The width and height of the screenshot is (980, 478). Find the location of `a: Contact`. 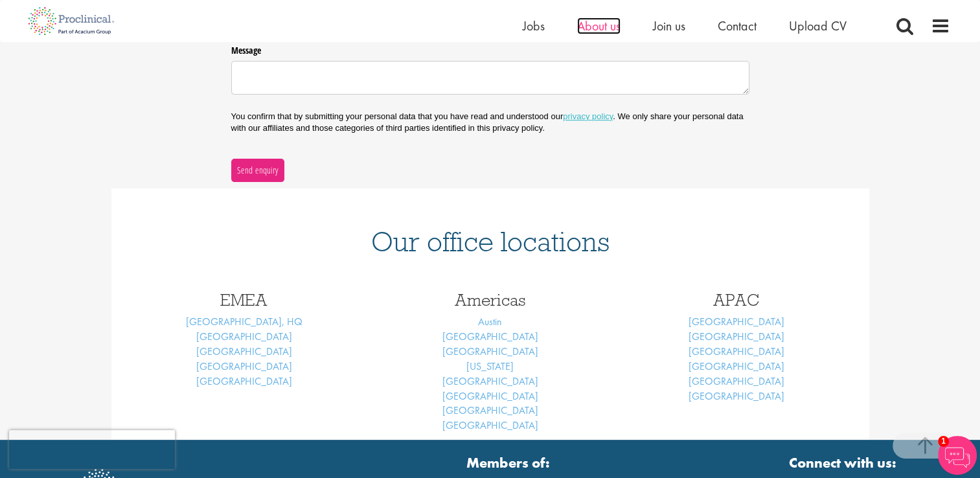

a: Contact is located at coordinates (737, 26).